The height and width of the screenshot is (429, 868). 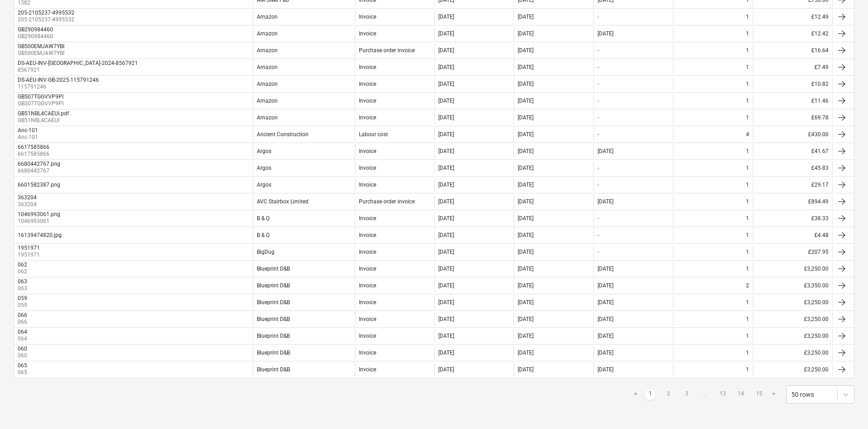 I want to click on p: 1951971, so click(x=29, y=255).